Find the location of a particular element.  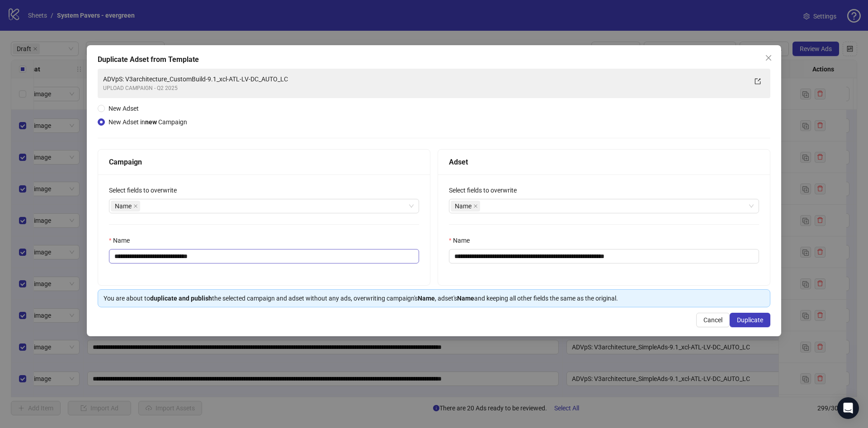

strong: duplicate and publish is located at coordinates (181, 298).